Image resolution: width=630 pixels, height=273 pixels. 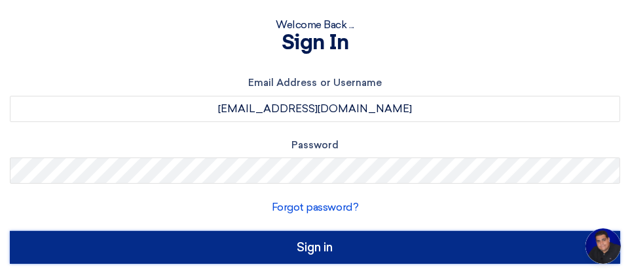 I want to click on h1: Sign In, so click(x=315, y=43).